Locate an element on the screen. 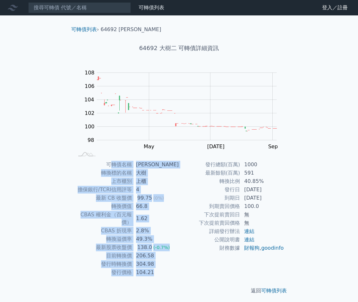 This screenshot has width=358, height=302. span: (-0.7%) is located at coordinates (162, 248).